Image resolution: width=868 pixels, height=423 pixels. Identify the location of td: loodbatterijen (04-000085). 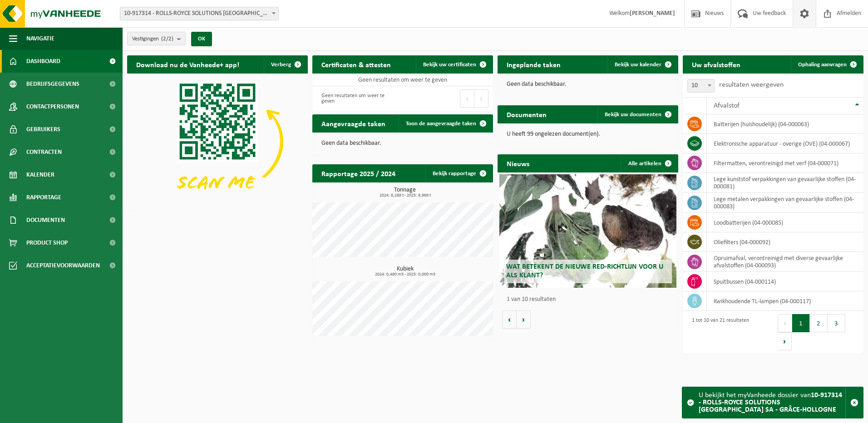
(785, 222).